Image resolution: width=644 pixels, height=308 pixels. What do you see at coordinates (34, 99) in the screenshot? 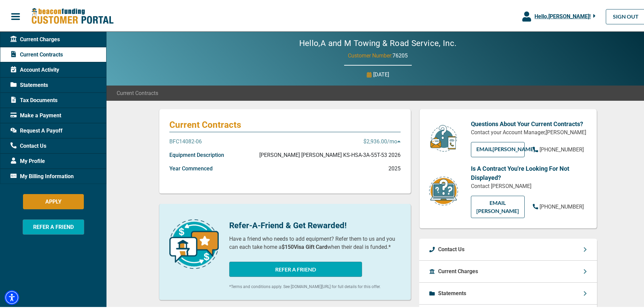
I see `span: Tax Documents` at bounding box center [34, 99].